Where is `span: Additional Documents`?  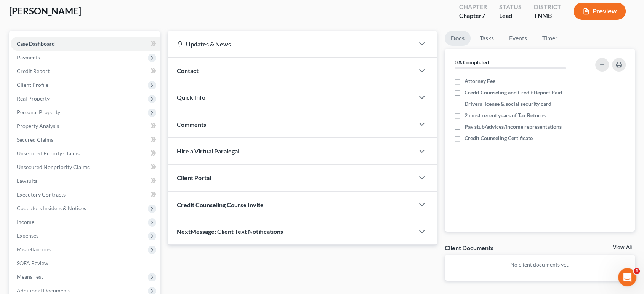
span: Additional Documents is located at coordinates (44, 290).